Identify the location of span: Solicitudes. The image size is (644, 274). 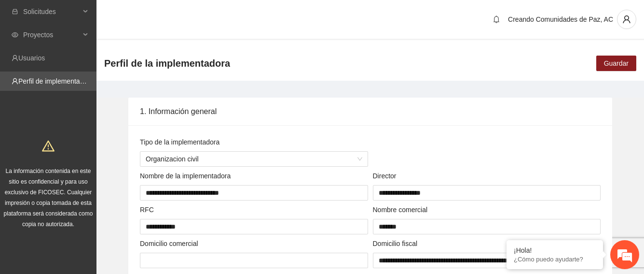
(52, 12).